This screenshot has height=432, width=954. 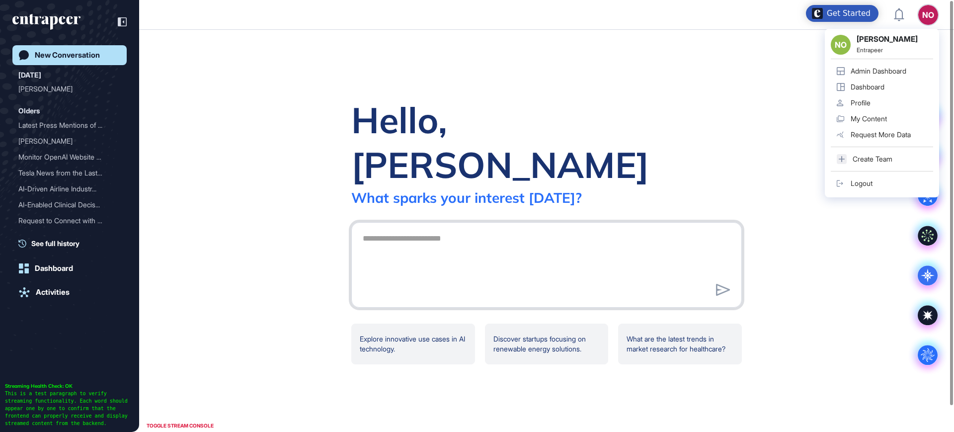 What do you see at coordinates (70, 157) in the screenshot?
I see `div: Monitor OpenAI Website Activity` at bounding box center [70, 157].